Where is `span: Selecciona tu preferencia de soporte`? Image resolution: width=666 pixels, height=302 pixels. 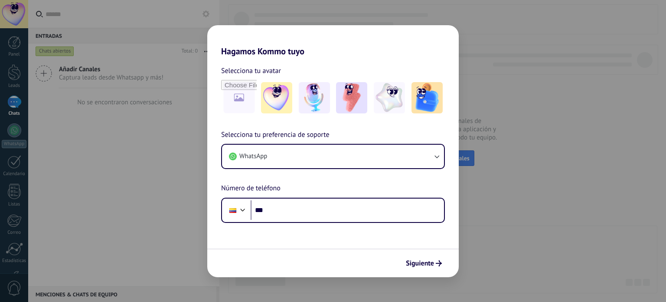 span: Selecciona tu preferencia de soporte is located at coordinates (275, 135).